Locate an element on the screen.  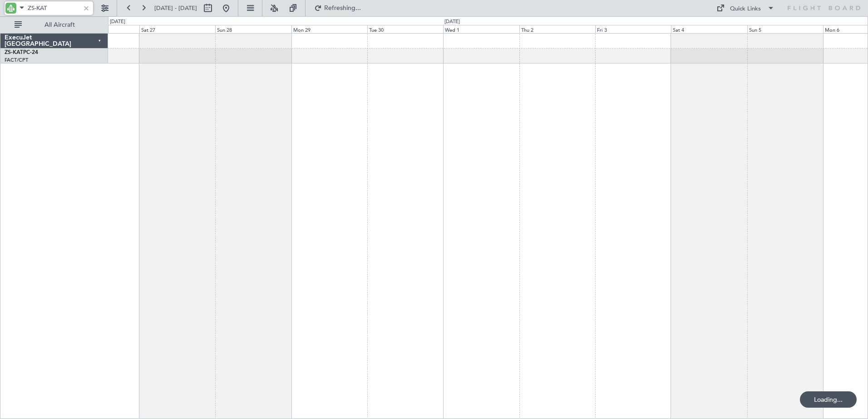
div: Fri 3 is located at coordinates (633, 29).